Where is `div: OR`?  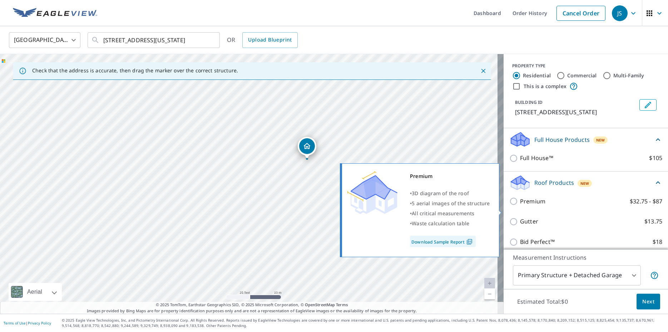
div: OR is located at coordinates (263, 40).